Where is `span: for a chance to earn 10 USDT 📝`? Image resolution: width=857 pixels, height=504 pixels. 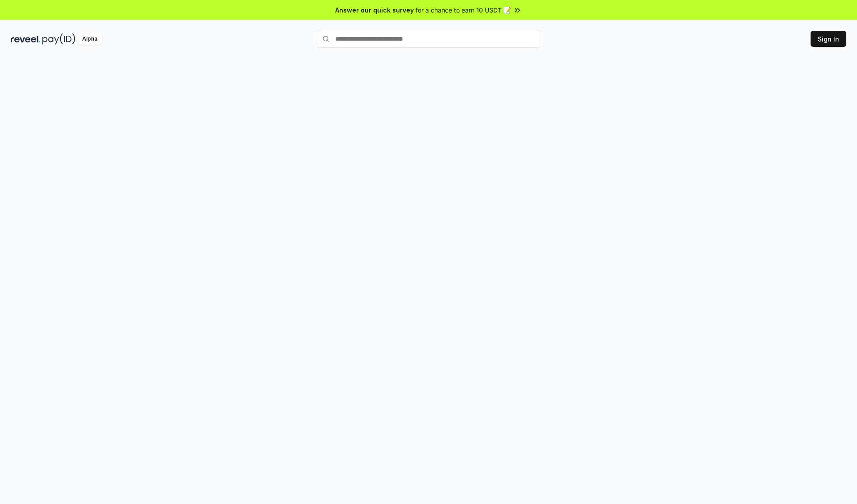 span: for a chance to earn 10 USDT 📝 is located at coordinates (464, 10).